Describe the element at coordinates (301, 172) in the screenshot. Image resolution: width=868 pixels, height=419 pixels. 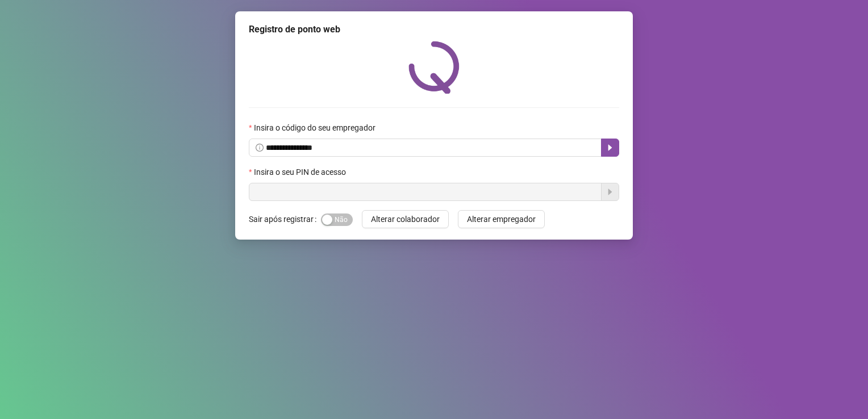
I see `label: Insira o seu PIN de acesso` at that location.